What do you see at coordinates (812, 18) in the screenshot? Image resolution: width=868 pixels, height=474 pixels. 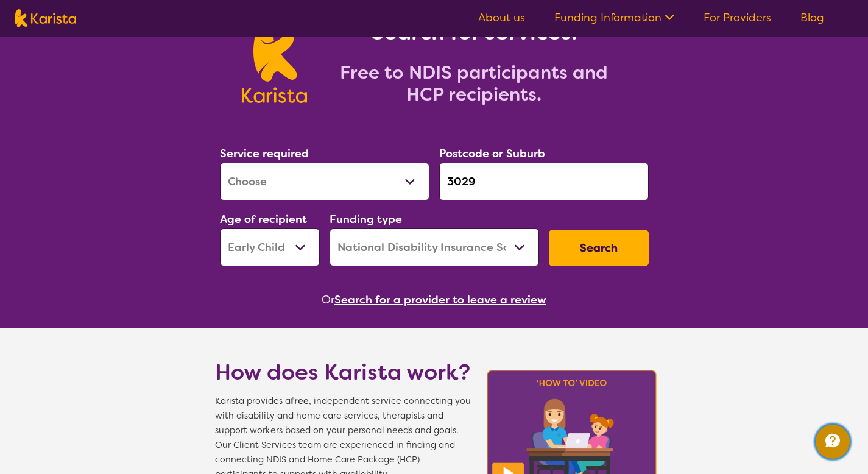 I see `a: Blog` at bounding box center [812, 18].